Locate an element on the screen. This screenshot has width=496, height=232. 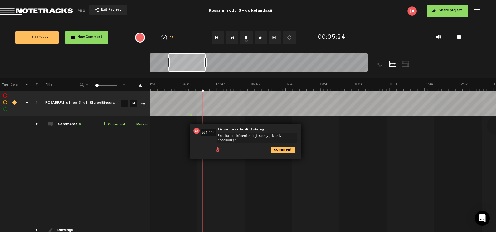
td: comments, stamps & drawings is located at coordinates (23, 103).